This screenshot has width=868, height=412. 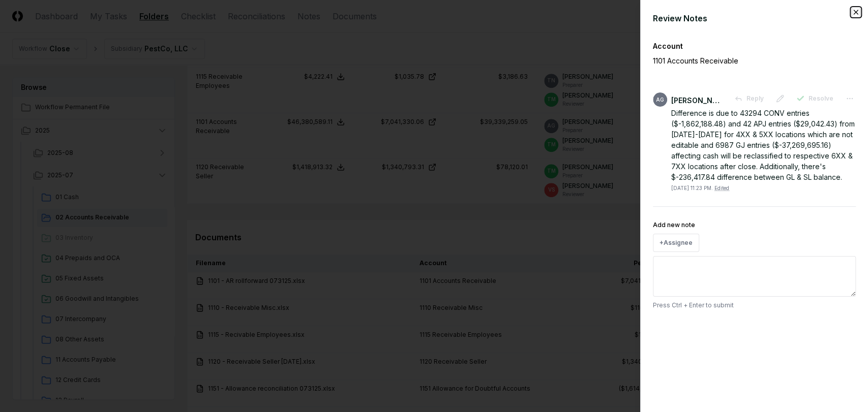 What do you see at coordinates (750, 99) in the screenshot?
I see `button: Reply` at bounding box center [750, 99].